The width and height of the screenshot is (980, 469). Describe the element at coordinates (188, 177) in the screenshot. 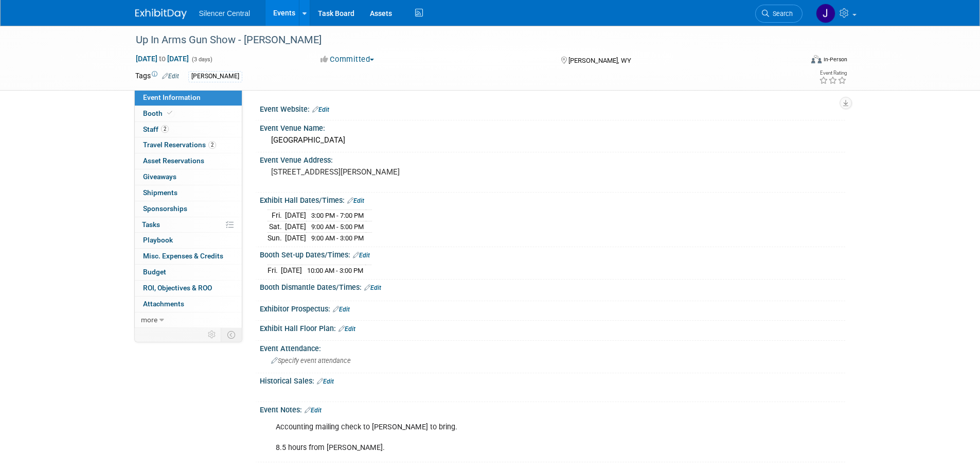

I see `a: Giveaways` at that location.